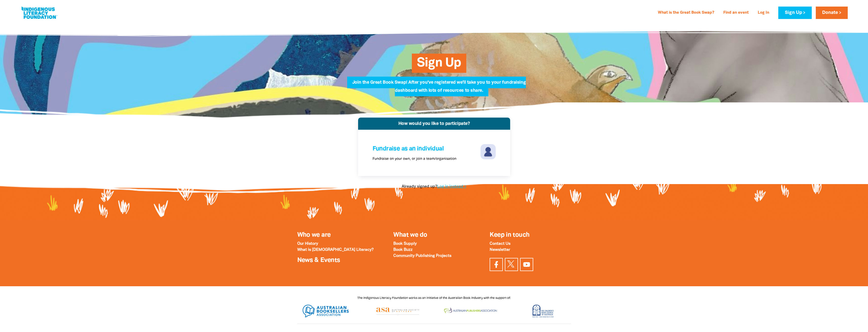  I want to click on a: Find us on Twitter, so click(512, 265).